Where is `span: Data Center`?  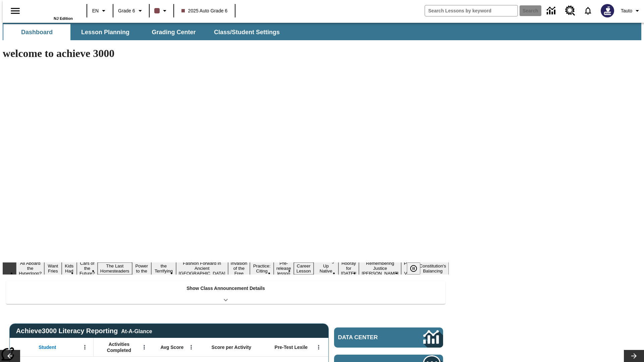
span: Data Center is located at coordinates (369, 338).